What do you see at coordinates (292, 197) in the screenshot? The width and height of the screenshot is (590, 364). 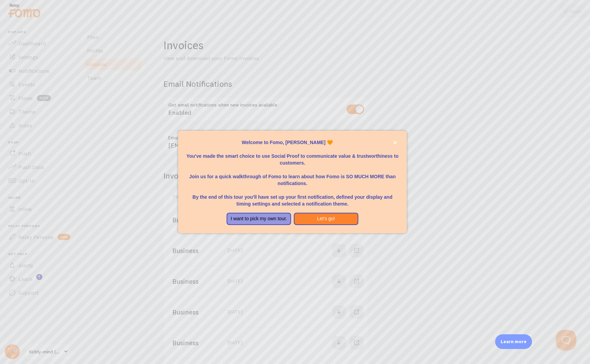 I see `p: By the end of this tour you'll have set up your first notification, defined your display and timi...` at bounding box center [292, 197].